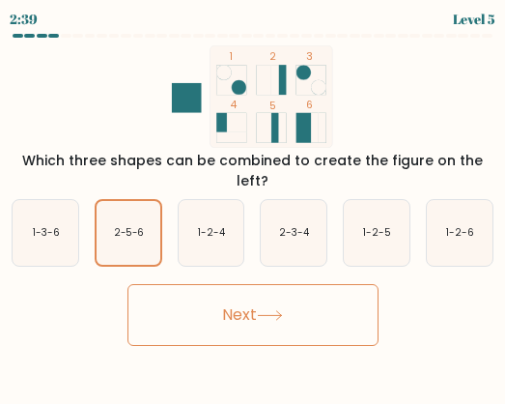 The width and height of the screenshot is (505, 404). Describe the element at coordinates (310, 104) in the screenshot. I see `tspan: 6` at that location.